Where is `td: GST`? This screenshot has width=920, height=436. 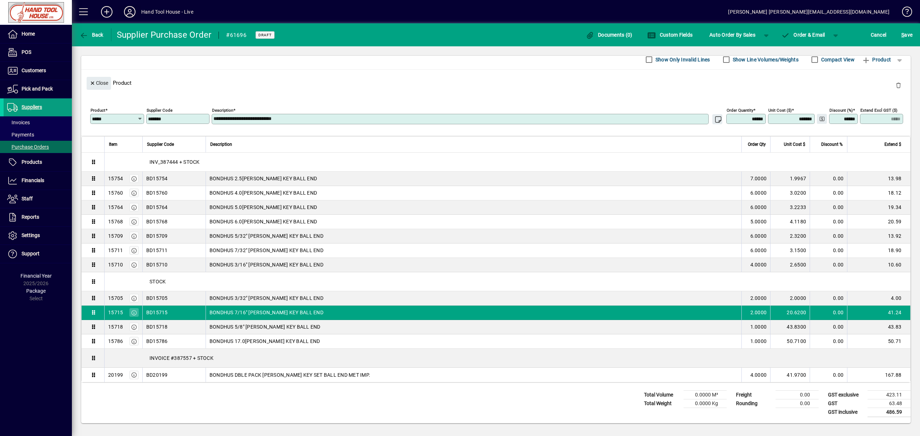 td: GST is located at coordinates (846, 404).